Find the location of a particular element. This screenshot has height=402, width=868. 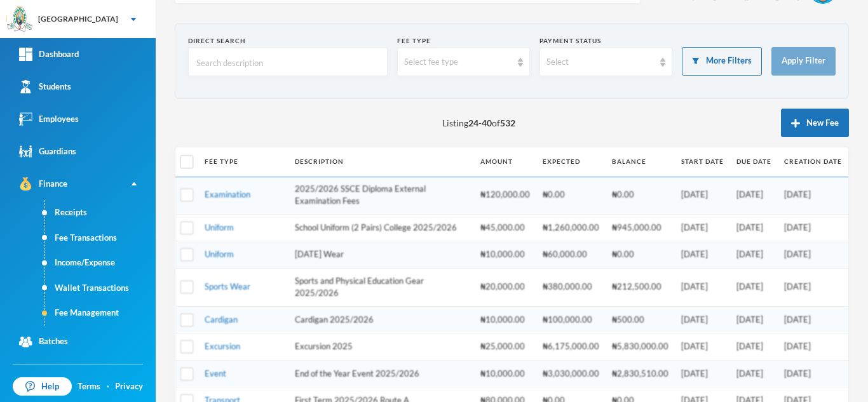

div: Batches is located at coordinates (43, 342).